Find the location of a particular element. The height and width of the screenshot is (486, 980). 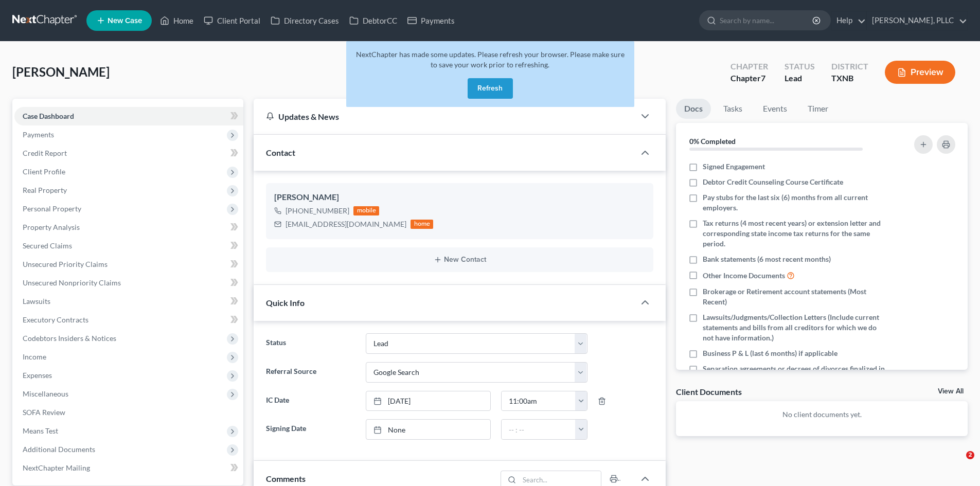

span: Bank statements (6 most recent months) is located at coordinates (766, 259).